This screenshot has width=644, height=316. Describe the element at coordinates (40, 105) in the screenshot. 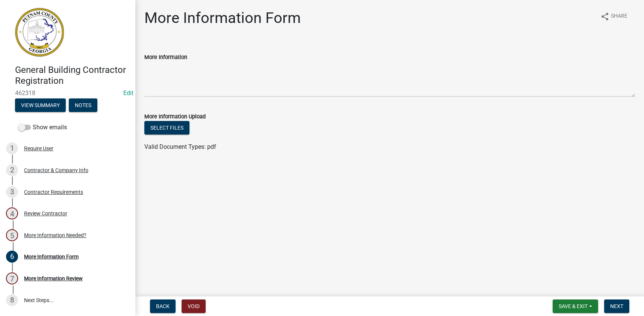

I see `button: View Summary` at that location.